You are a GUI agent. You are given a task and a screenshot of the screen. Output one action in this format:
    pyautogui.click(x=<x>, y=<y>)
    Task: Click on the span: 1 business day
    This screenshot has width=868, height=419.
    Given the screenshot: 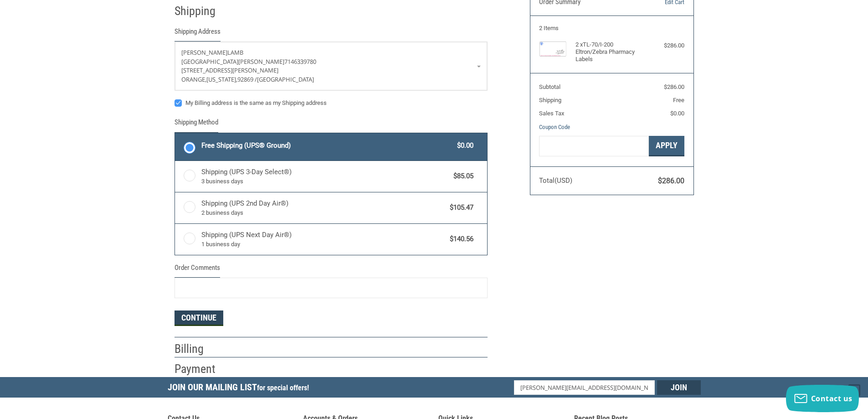 What is the action you would take?
    pyautogui.click(x=323, y=244)
    